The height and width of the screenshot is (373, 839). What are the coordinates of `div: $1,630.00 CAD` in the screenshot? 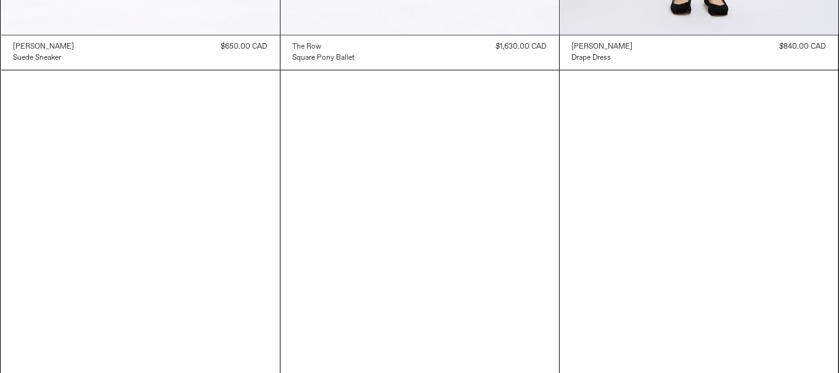 It's located at (521, 47).